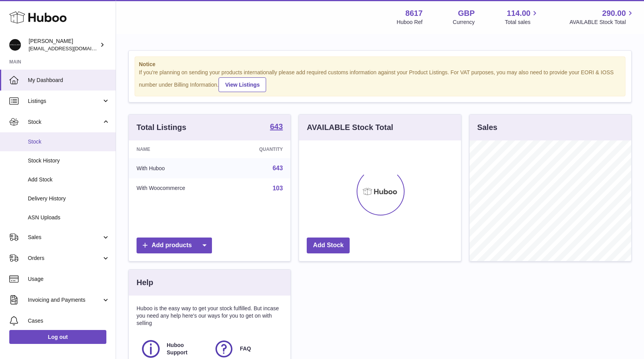 This screenshot has height=359, width=644. What do you see at coordinates (186, 349) in the screenshot?
I see `span: Huboo Support` at bounding box center [186, 349].